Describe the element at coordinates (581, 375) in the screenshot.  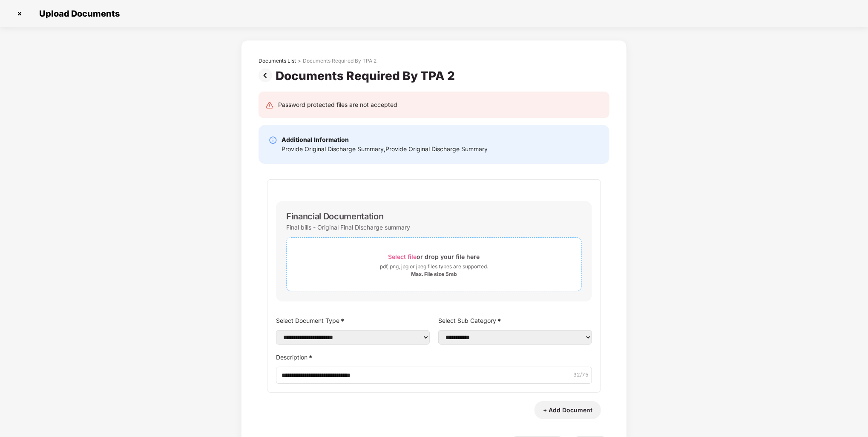
I see `span: 32 /75` at that location.